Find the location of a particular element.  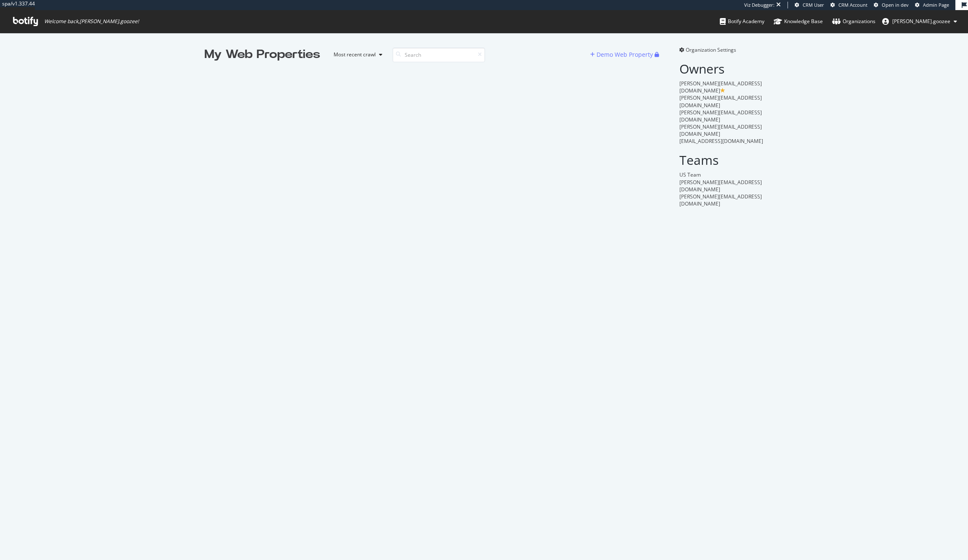

input: Search is located at coordinates (439, 55).